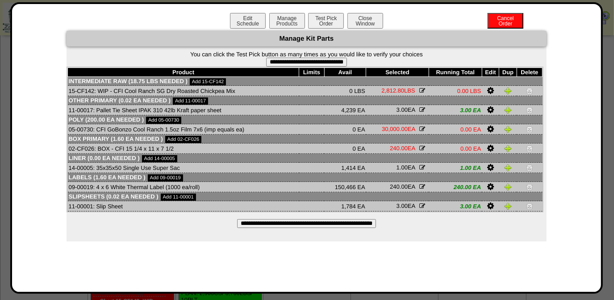  Describe the element at coordinates (529, 72) in the screenshot. I see `th: Delete` at that location.